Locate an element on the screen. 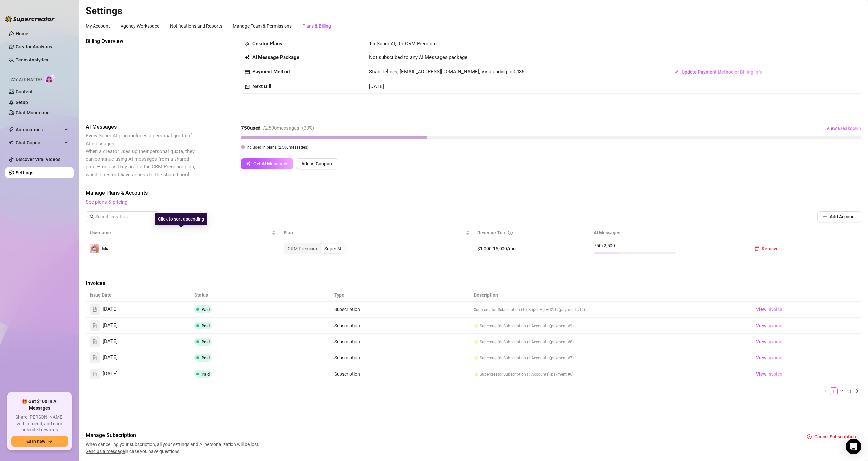 The image size is (868, 461). span: Billing Overview is located at coordinates (141, 41).